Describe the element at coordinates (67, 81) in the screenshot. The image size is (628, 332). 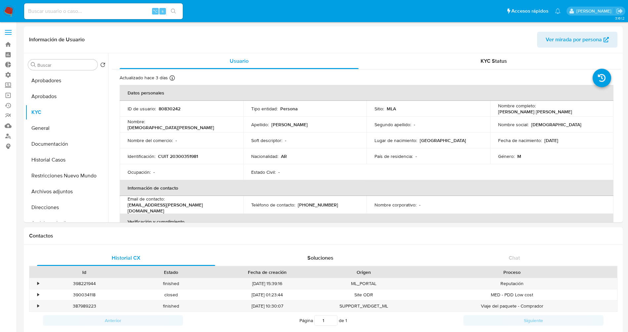
I see `button: Aprobadores` at that location.